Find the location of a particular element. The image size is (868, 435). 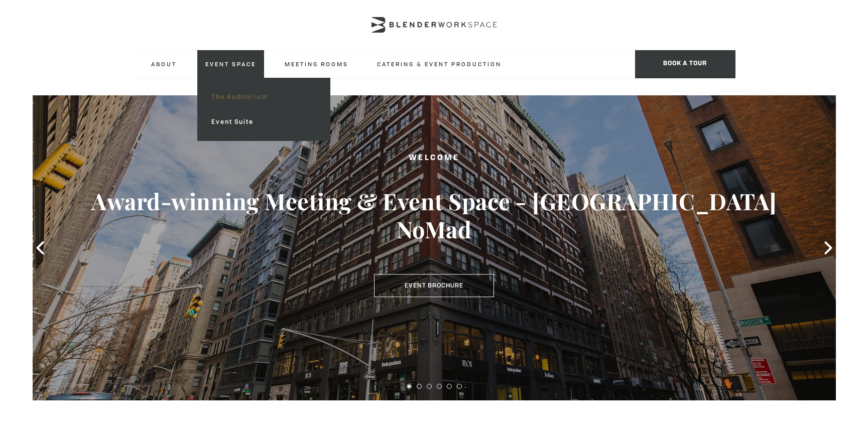

h2: Welcome is located at coordinates (434, 158).